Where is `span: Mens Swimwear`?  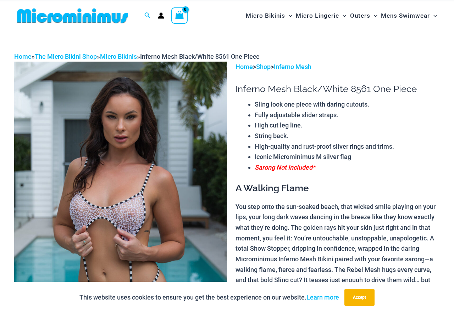
span: Mens Swimwear is located at coordinates (405, 16).